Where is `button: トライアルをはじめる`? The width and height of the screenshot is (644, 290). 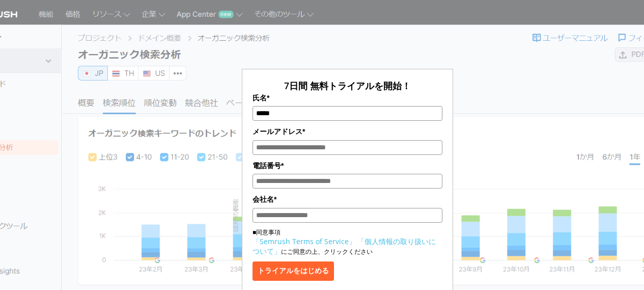
button: トライアルをはじめる is located at coordinates (293, 271).